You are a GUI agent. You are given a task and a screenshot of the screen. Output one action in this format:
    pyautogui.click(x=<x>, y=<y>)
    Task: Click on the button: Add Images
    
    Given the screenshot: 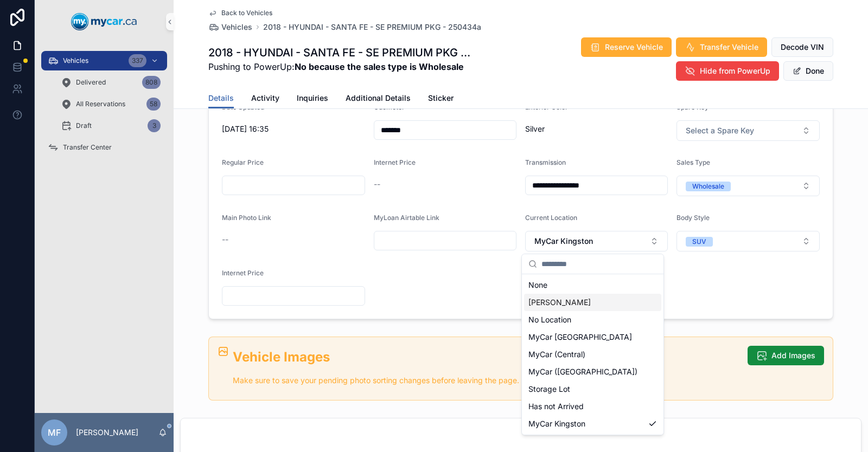 What is the action you would take?
    pyautogui.click(x=785, y=356)
    